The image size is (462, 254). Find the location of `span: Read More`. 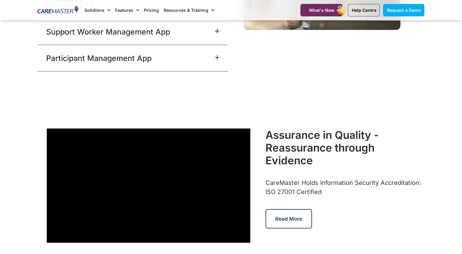

span: Read More is located at coordinates (288, 219).